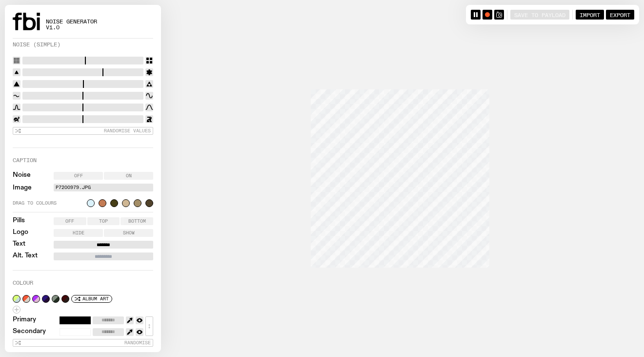 The image size is (644, 357). Describe the element at coordinates (620, 14) in the screenshot. I see `button: Export` at that location.